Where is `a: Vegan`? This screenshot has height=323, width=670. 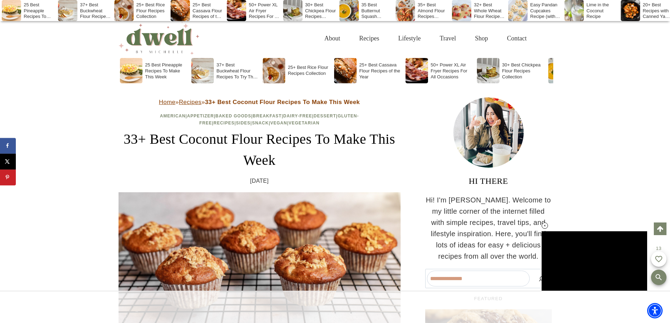
a: Vegan is located at coordinates (278, 123).